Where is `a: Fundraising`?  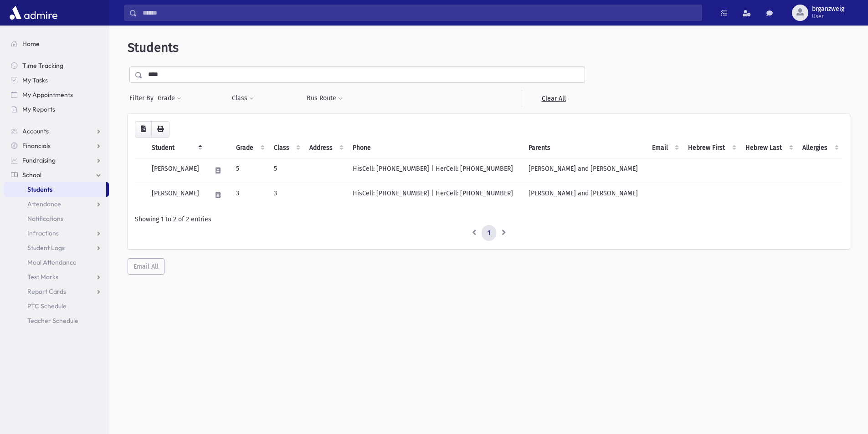
a: Fundraising is located at coordinates (56, 161).